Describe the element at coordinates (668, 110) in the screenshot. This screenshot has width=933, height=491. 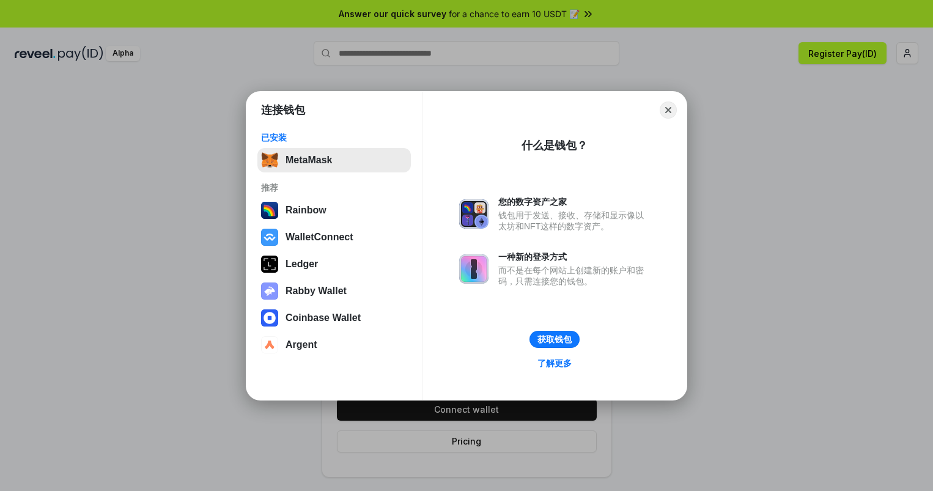
I see `button: Close` at that location.